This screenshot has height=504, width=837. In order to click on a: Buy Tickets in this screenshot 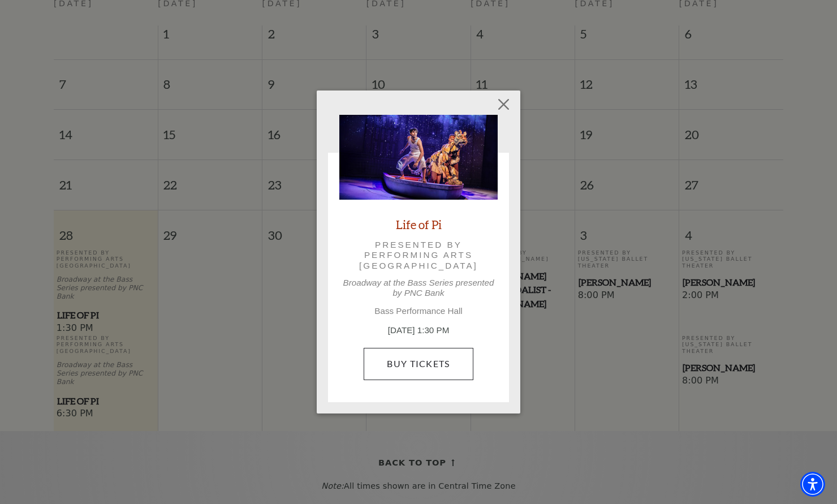, I will do `click(418, 363)`.